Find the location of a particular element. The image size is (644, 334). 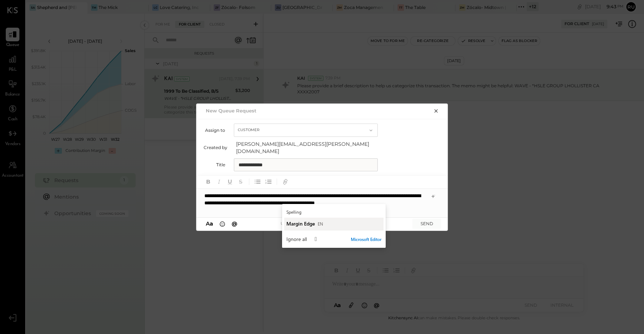

button: Customer is located at coordinates (306, 130).